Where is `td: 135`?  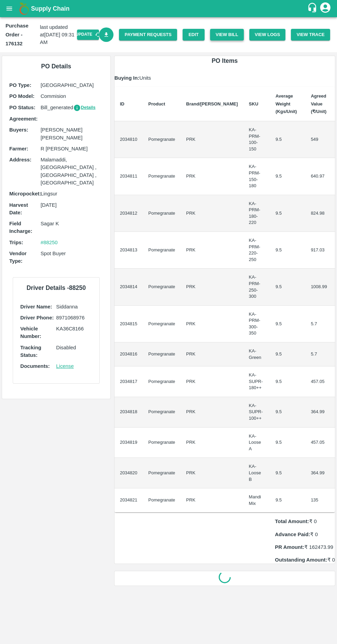 td: 135 is located at coordinates (320, 500).